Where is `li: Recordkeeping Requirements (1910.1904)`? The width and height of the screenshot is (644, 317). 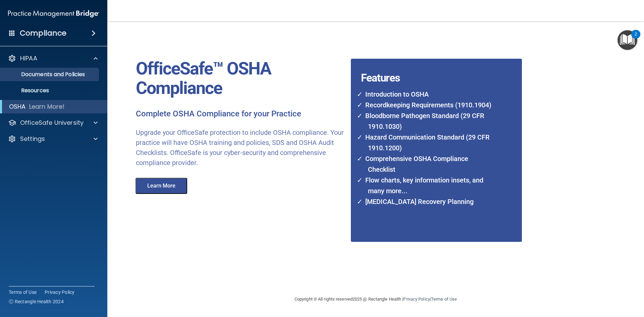
li: Recordkeeping Requirements (1910.1904) is located at coordinates (428, 105).